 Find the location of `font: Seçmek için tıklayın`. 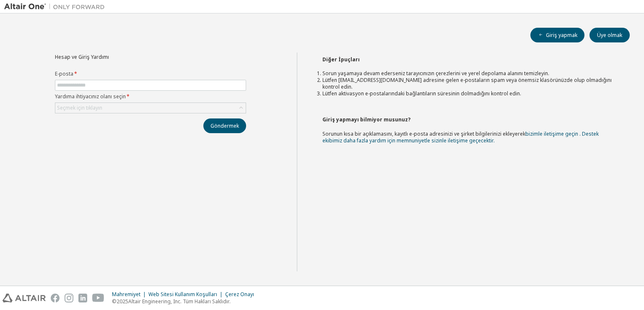

font: Seçmek için tıklayın is located at coordinates (79, 108).